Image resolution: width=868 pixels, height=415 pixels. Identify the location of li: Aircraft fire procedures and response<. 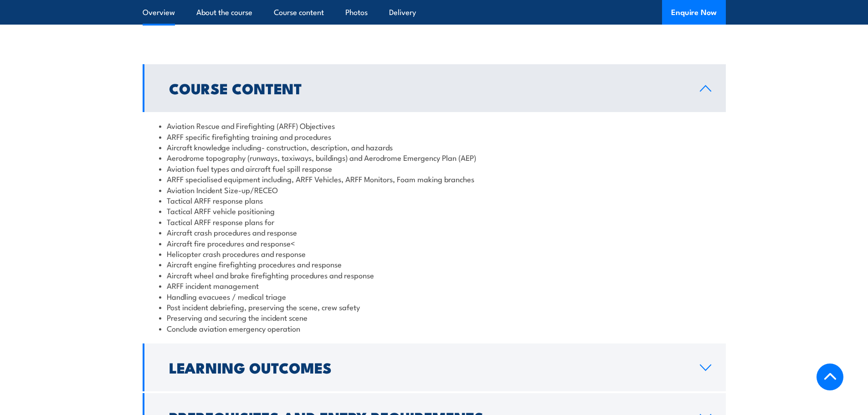
(434, 243).